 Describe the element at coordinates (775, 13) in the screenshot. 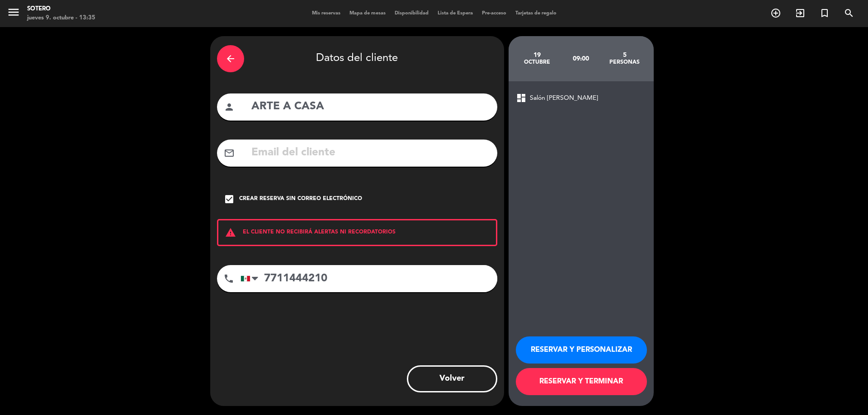

I see `i: add_circle_outline` at that location.